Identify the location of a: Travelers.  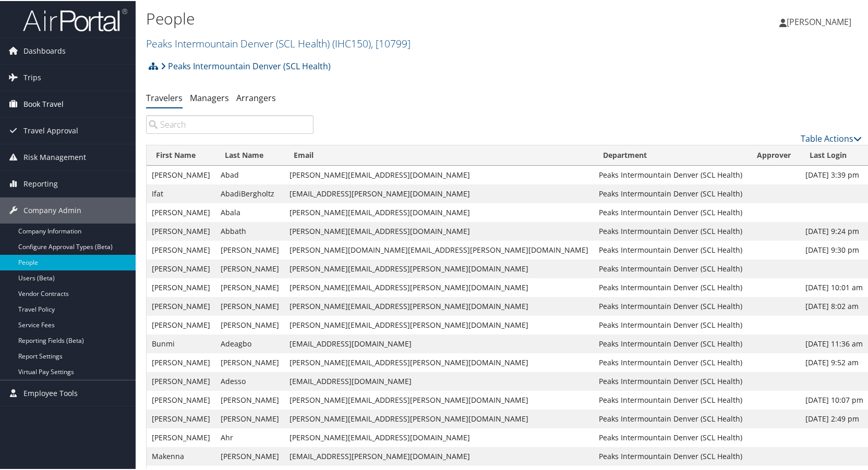
(164, 97).